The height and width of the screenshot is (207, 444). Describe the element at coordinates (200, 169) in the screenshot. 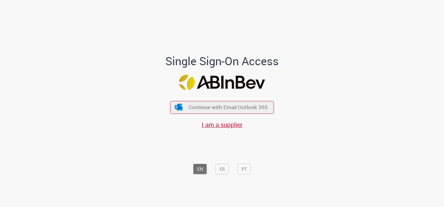

I see `button: EN` at that location.